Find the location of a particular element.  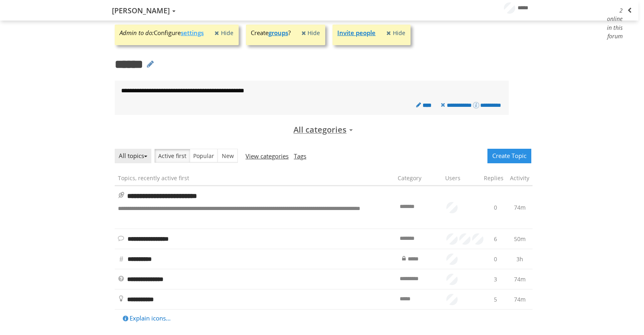

th: Activity is located at coordinates (520, 178).